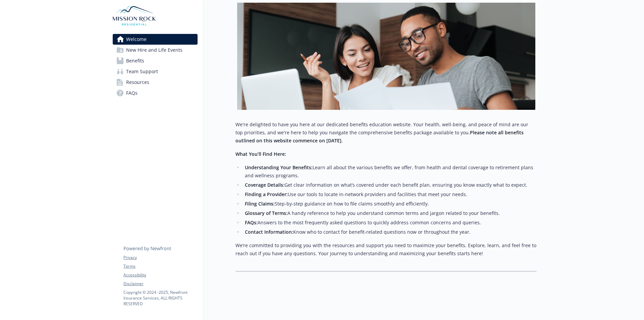  What do you see at coordinates (386, 56) in the screenshot?
I see `img: overview page banner` at bounding box center [386, 56].